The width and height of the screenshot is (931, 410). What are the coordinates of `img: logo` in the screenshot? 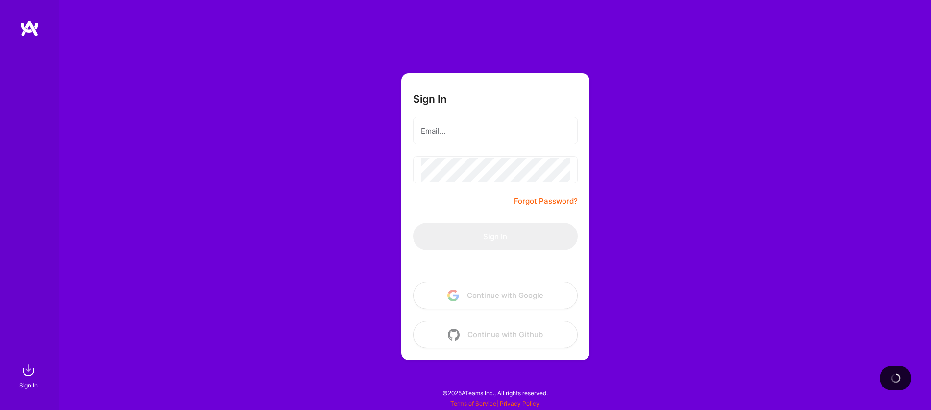 It's located at (29, 28).